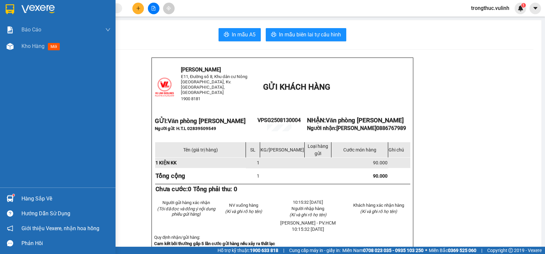 The image size is (545, 254). I want to click on button: caret-down, so click(535, 8).